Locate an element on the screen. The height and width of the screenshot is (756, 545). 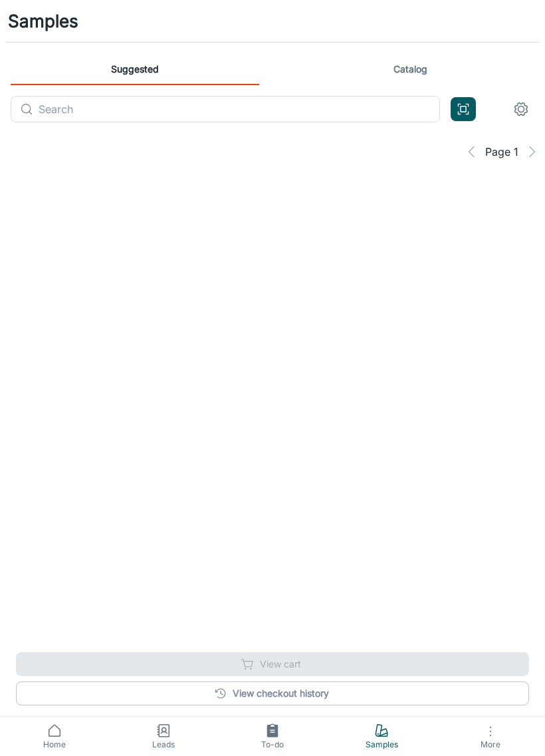
span: Home is located at coordinates (55, 744).